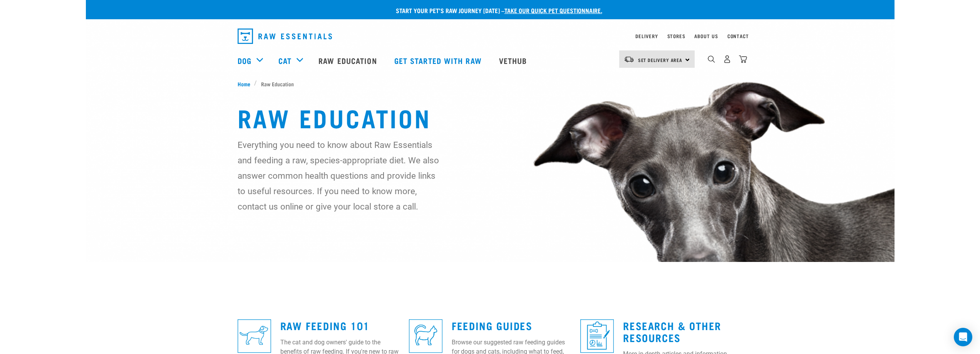  Describe the element at coordinates (244, 60) in the screenshot. I see `a: Dog` at that location.